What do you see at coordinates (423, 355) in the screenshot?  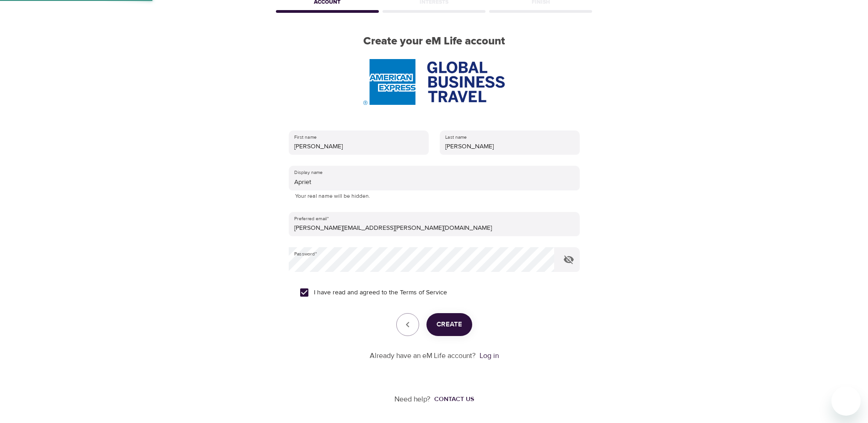 I see `p: Already have an eM Life account?` at bounding box center [423, 355].